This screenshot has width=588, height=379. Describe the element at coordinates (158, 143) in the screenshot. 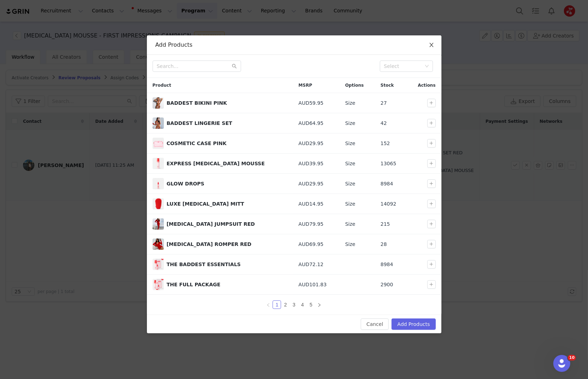

I see `span: COSMETIC CASE PINK` at that location.